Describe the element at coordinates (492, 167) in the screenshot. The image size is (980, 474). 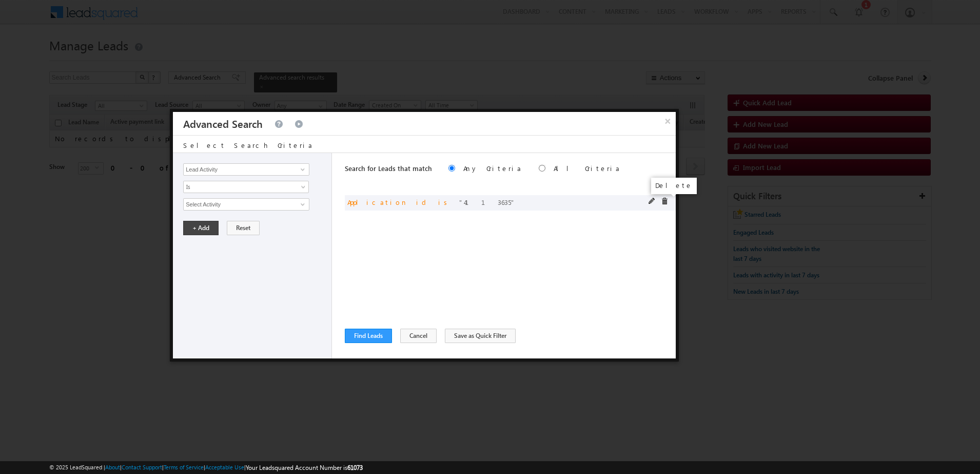
I see `label: Any Criteria` at that location.